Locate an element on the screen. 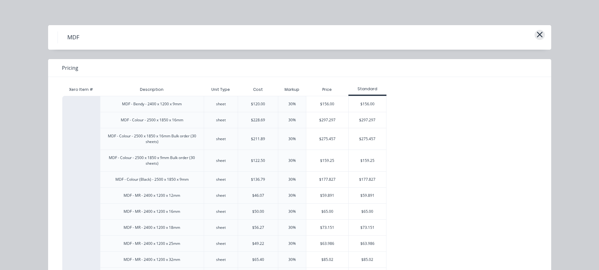 This screenshot has height=270, width=599. div: $136.79 is located at coordinates (258, 179).